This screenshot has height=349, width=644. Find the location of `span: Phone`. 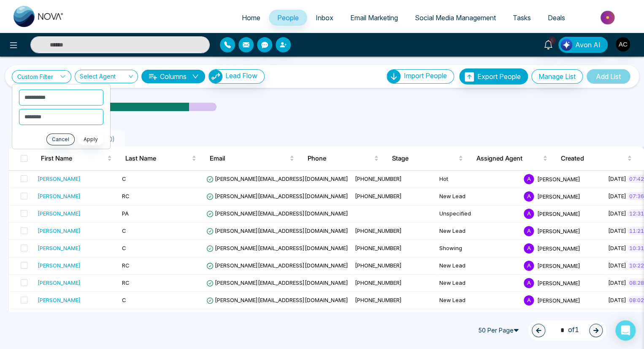

span: Phone is located at coordinates (340, 158).